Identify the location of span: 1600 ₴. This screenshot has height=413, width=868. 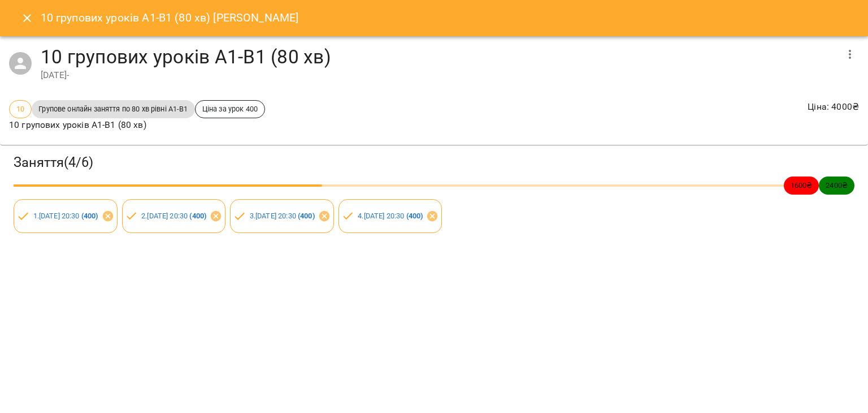
(801, 185).